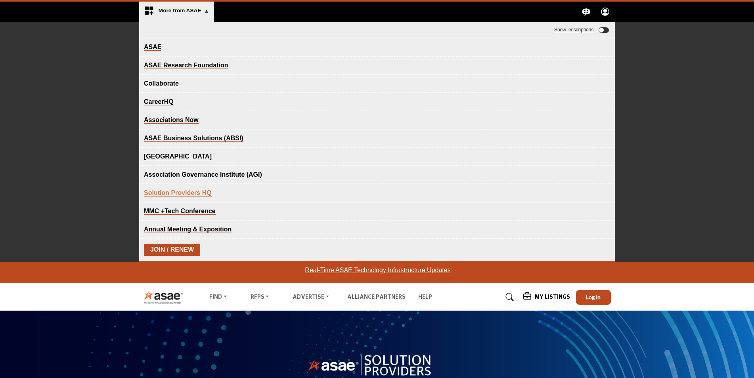 This screenshot has height=378, width=754. What do you see at coordinates (508, 297) in the screenshot?
I see `a: Search` at bounding box center [508, 297].